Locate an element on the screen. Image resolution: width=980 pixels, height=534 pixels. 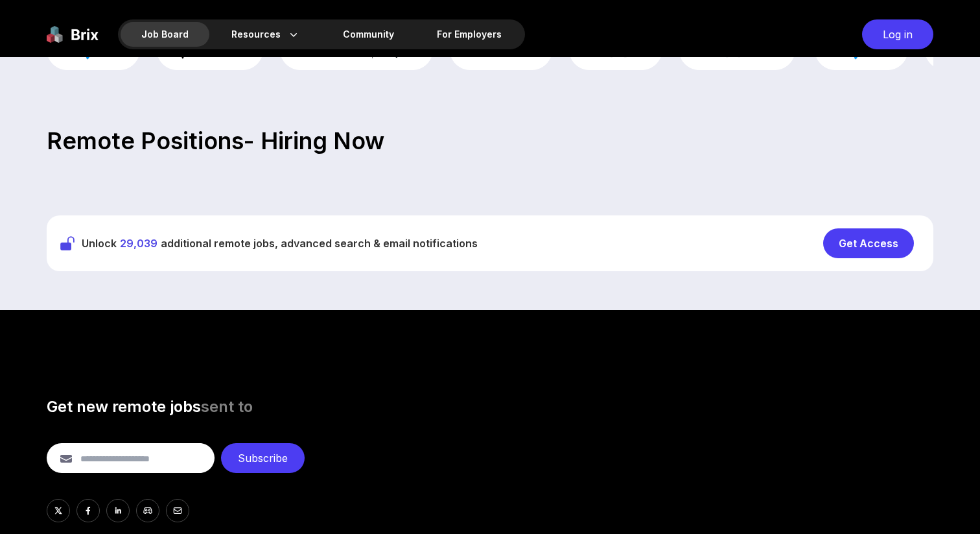
div: Job Board is located at coordinates (165, 35).